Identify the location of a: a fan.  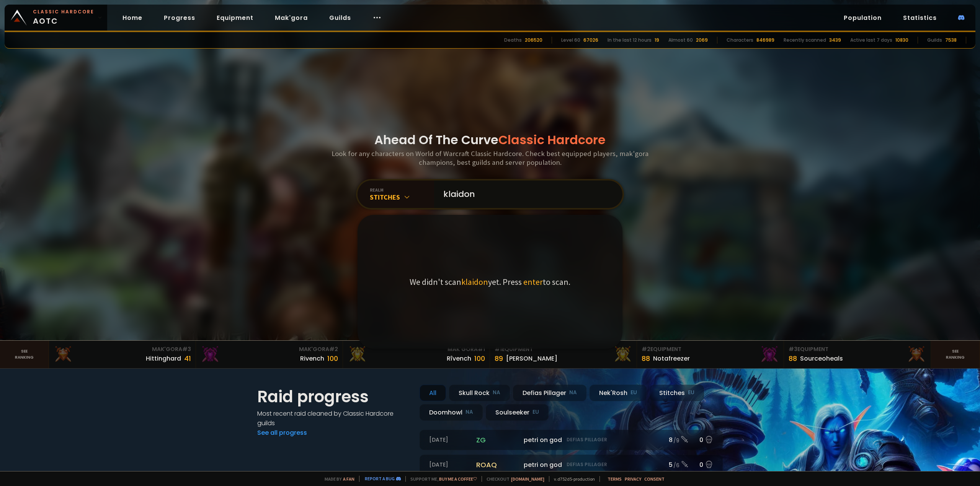
(349, 479).